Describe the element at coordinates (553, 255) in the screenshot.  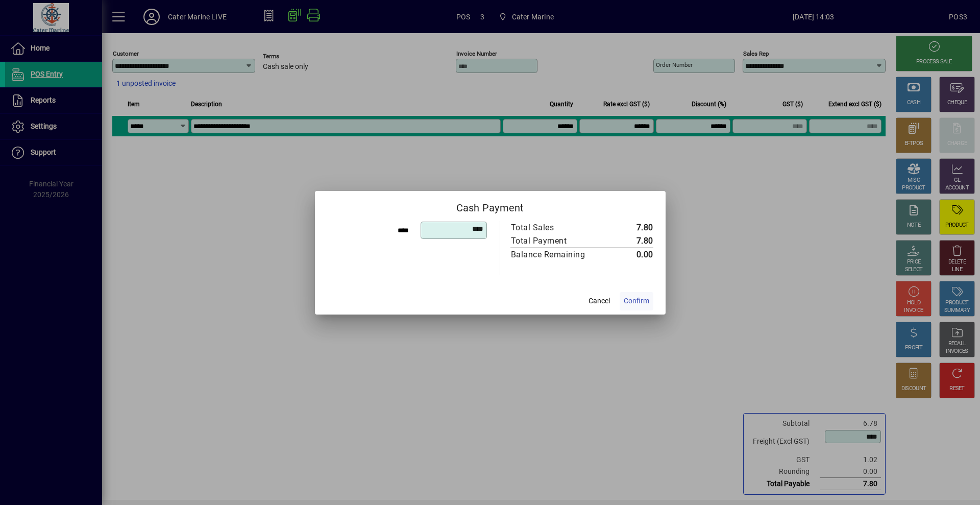
I see `div: Balance Remaining` at that location.